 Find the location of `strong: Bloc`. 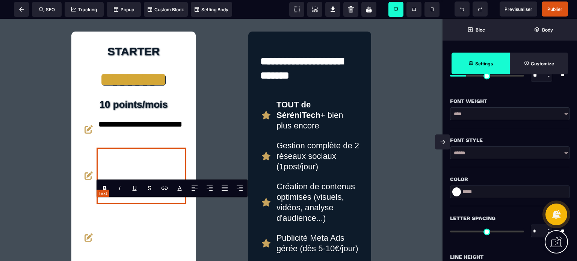

strong: Bloc is located at coordinates (480, 30).